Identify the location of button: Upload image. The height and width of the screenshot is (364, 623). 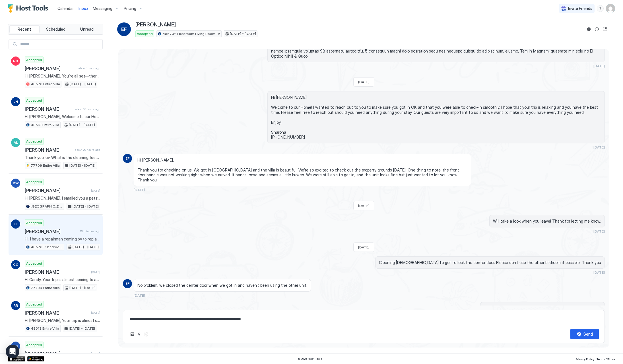
(132, 334).